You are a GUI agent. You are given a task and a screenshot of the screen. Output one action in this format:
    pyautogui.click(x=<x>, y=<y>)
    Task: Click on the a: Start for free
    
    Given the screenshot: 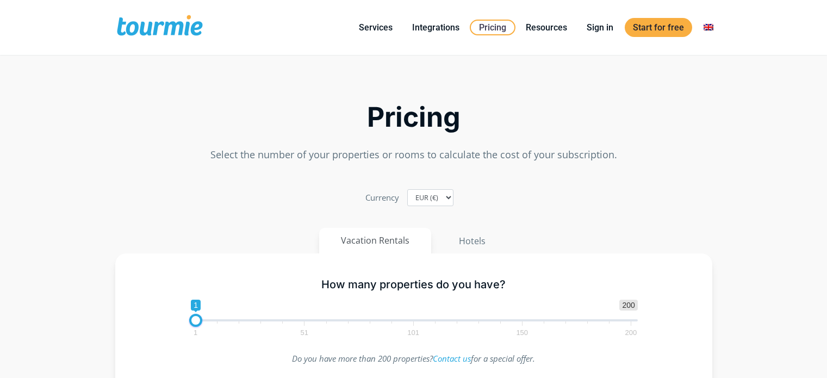 What is the action you would take?
    pyautogui.click(x=659, y=27)
    